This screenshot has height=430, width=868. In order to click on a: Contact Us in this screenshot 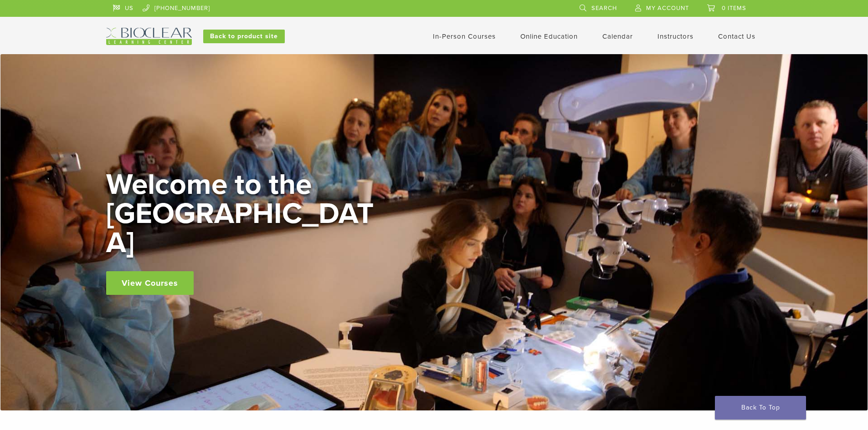, I will do `click(737, 36)`.